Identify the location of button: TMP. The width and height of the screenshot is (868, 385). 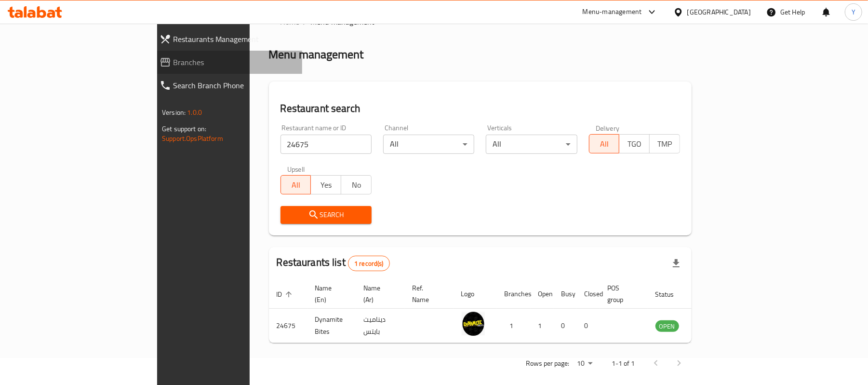
(664, 144).